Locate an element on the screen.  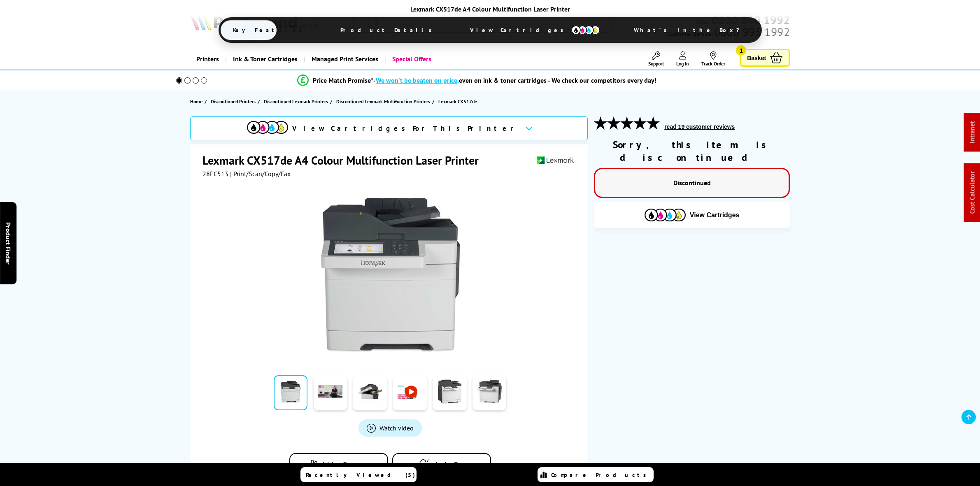
span: Compare Products is located at coordinates (601, 475).